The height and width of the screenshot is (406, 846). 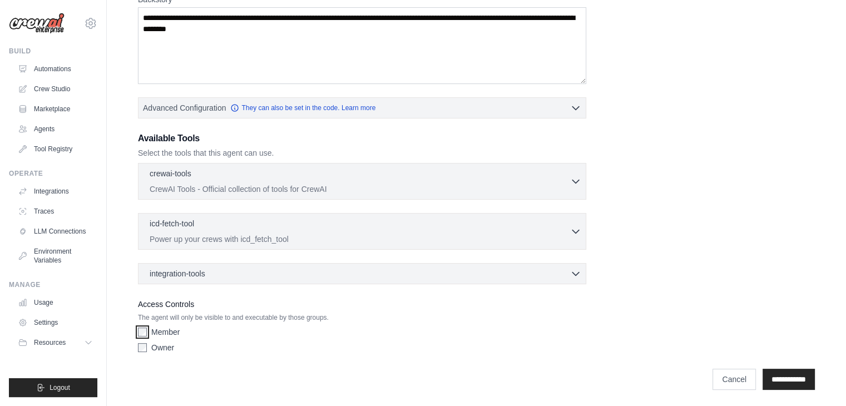 What do you see at coordinates (360, 239) in the screenshot?
I see `p: Power up your crews with icd_fetch_tool` at bounding box center [360, 239].